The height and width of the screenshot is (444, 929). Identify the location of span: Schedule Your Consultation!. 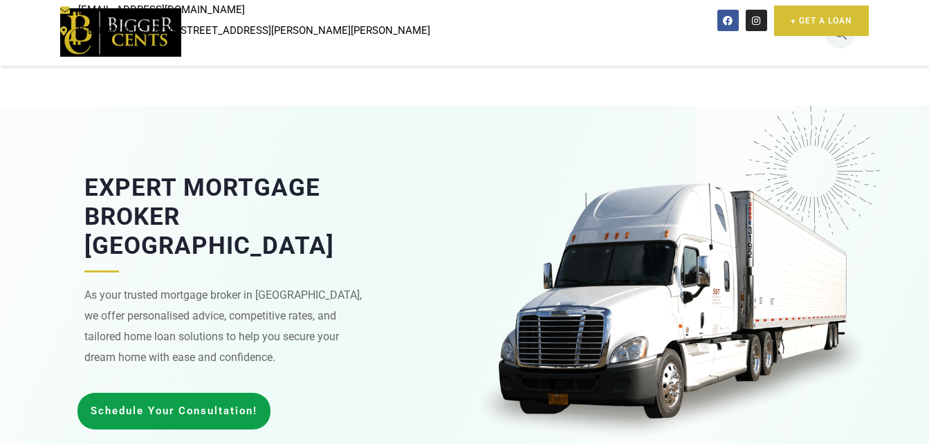
(174, 411).